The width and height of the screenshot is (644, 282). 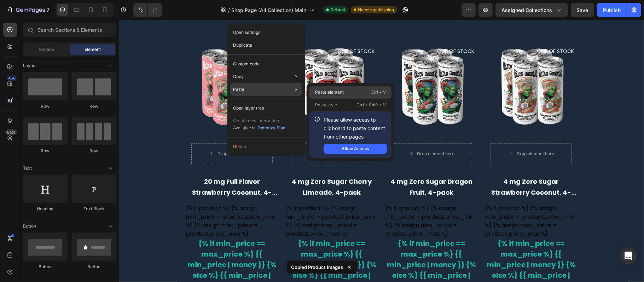 I want to click on span: Assigned Collections, so click(x=526, y=10).